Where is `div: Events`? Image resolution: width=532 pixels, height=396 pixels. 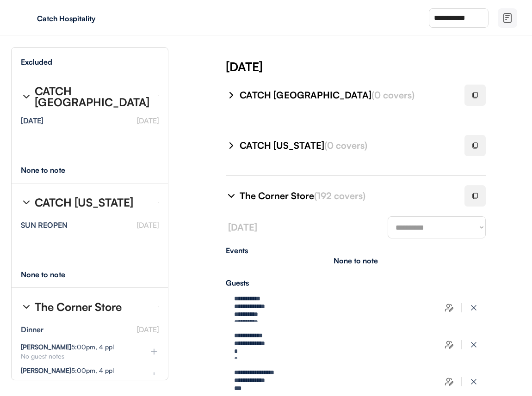
div: Events is located at coordinates (356, 251).